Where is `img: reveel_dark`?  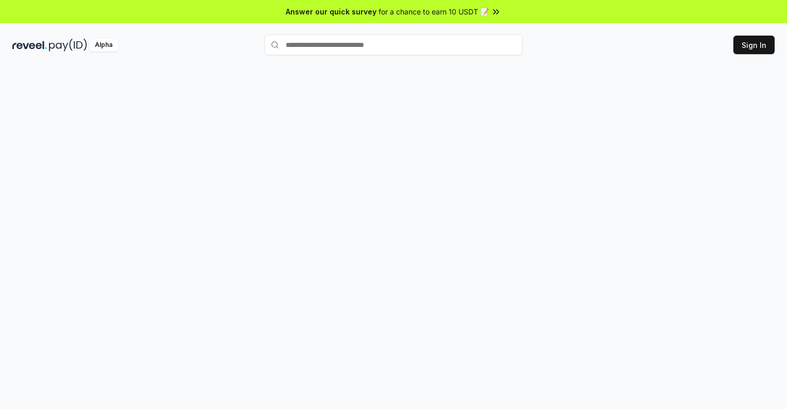 img: reveel_dark is located at coordinates (29, 45).